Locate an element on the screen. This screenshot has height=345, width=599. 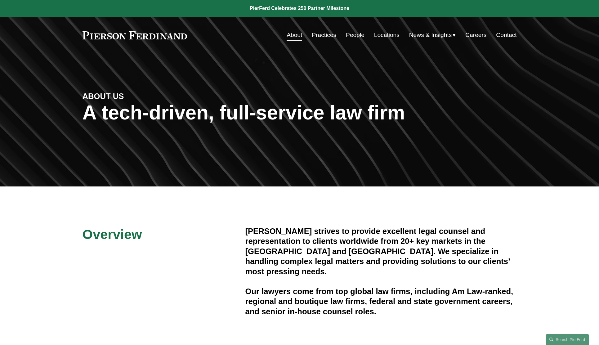
span: News & Insights is located at coordinates (431, 35).